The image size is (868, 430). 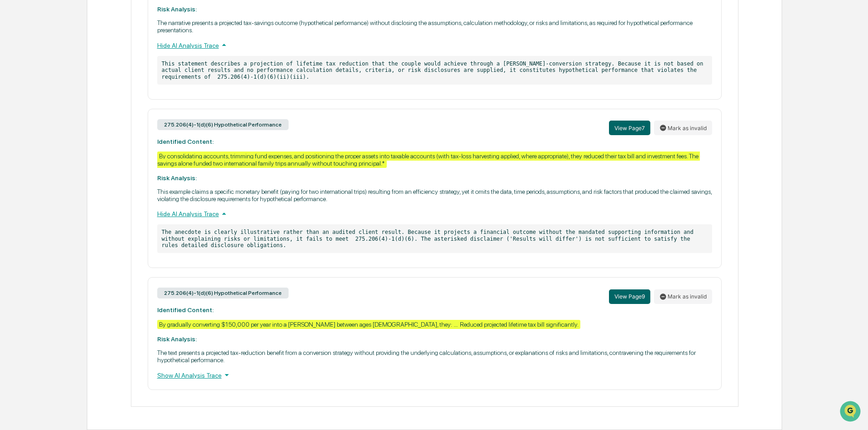 What do you see at coordinates (428, 159) in the screenshot?
I see `div: By consolidating accounts, trimming fund expenses, and positioning the proper assets into taxable...` at bounding box center [428, 159].